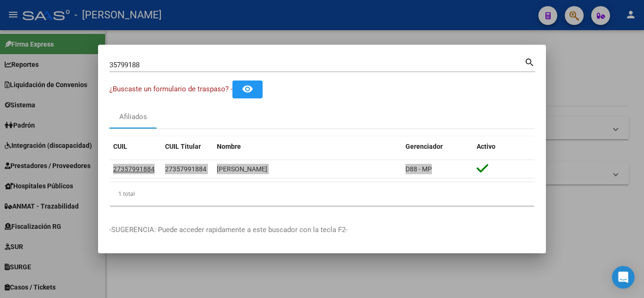 This screenshot has height=298, width=644. I want to click on datatable-header-cell: Nombre, so click(308, 147).